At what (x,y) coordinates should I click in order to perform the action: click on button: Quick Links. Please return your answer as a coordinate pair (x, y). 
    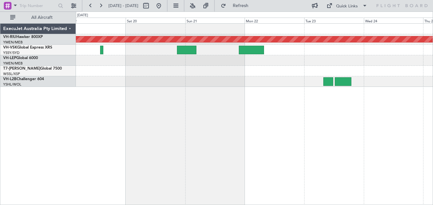
    Looking at the image, I should click on (347, 6).